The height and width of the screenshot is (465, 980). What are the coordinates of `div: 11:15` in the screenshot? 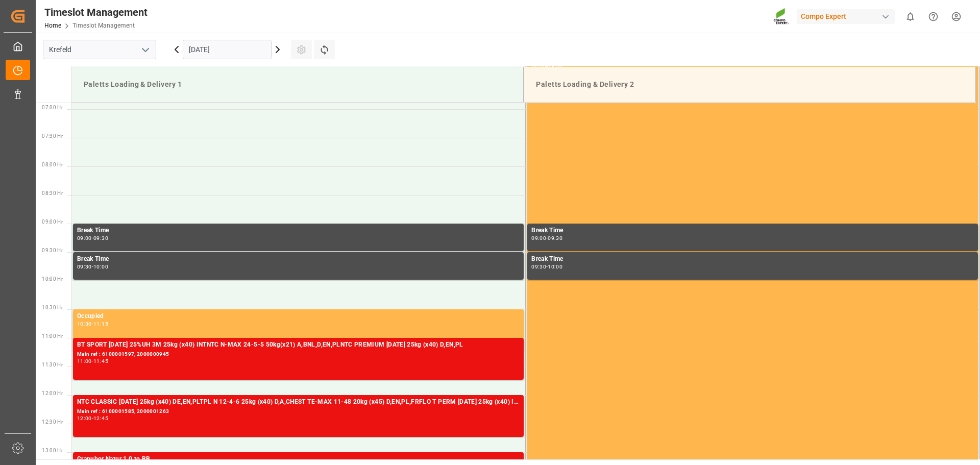 It's located at (100, 324).